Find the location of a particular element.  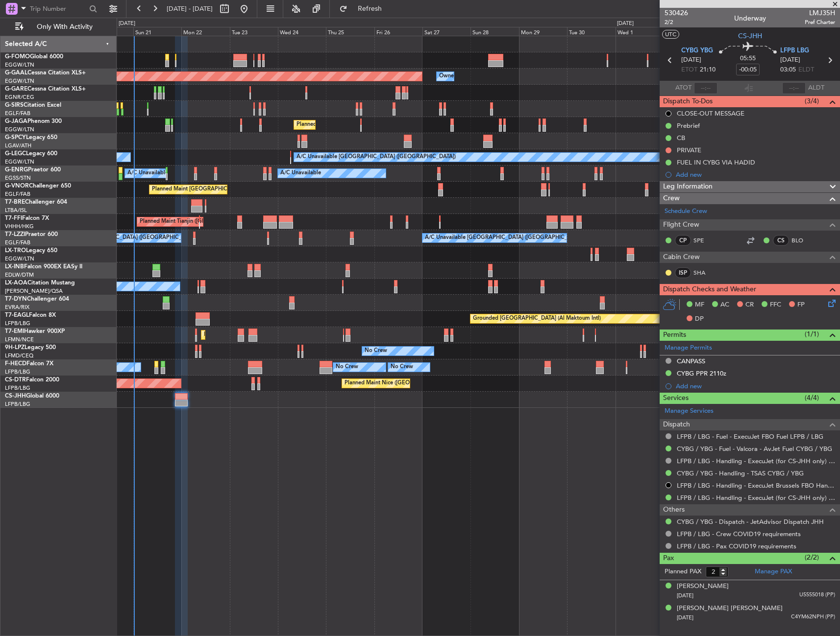

span: CS-JHH is located at coordinates (15, 396).